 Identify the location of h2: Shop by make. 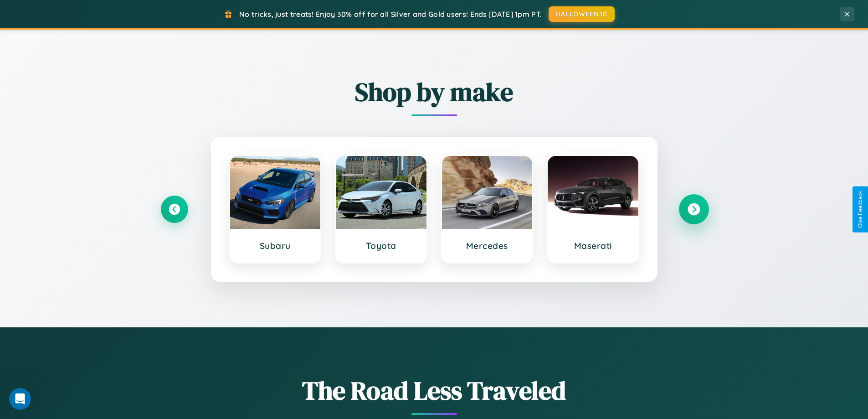
(434, 91).